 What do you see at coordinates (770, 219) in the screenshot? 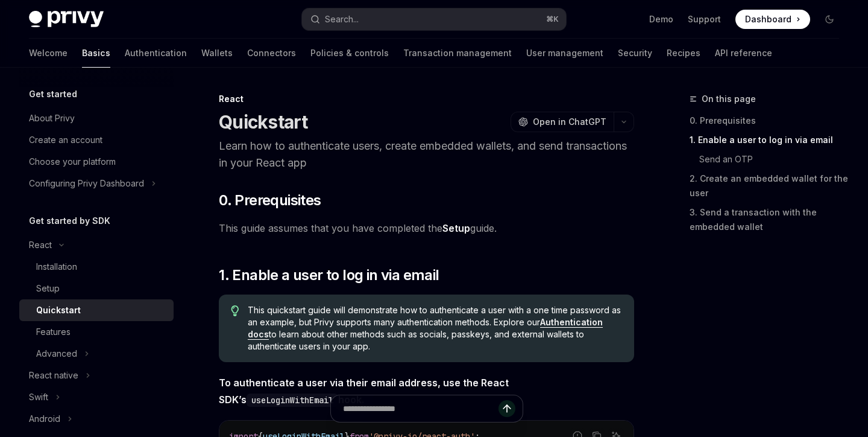
I see `a: 3. Send a transaction with the embedded wallet` at bounding box center [770, 219].